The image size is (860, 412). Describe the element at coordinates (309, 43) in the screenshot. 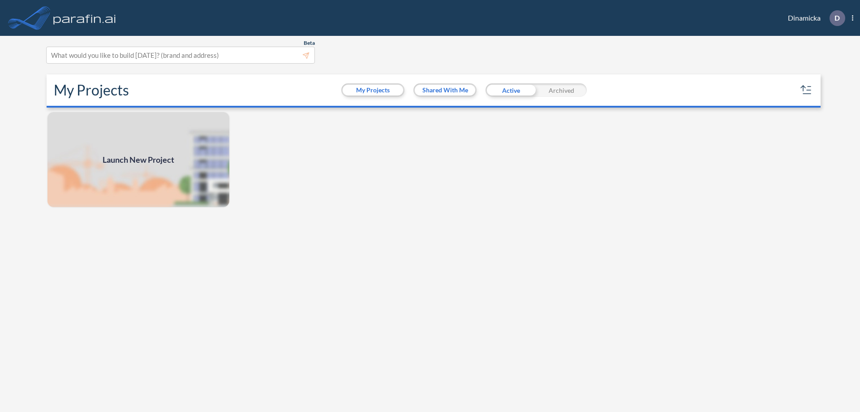

I see `span: Beta` at that location.